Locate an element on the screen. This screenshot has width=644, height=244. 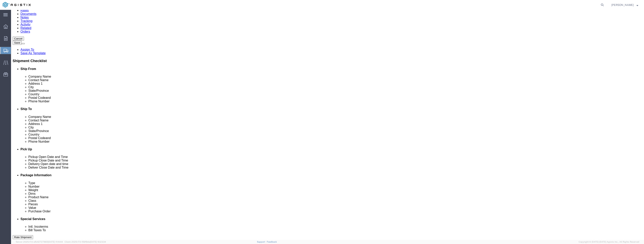
a: Support is located at coordinates (262, 242).